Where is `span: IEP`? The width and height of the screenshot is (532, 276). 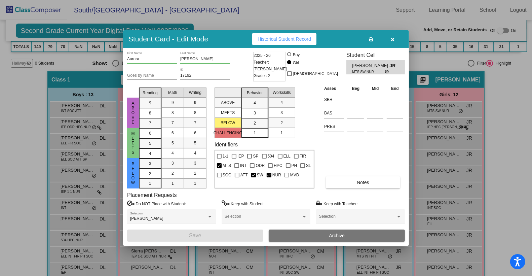
span: IEP is located at coordinates (240, 156).